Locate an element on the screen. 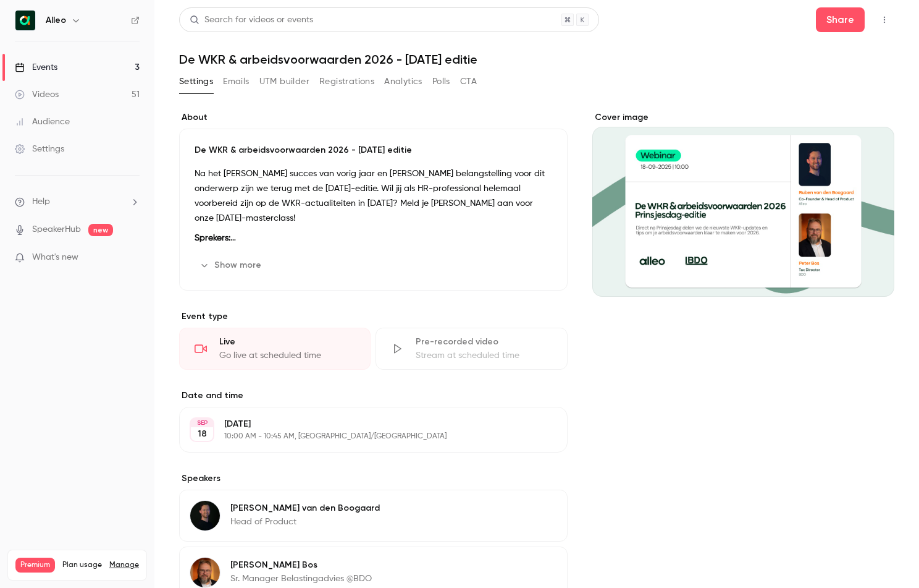  span: new is located at coordinates (100, 230).